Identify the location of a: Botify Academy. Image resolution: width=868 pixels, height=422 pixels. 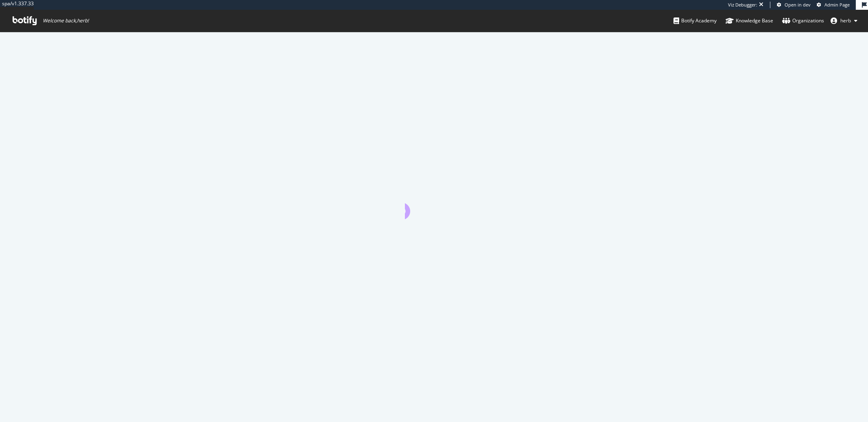
(695, 20).